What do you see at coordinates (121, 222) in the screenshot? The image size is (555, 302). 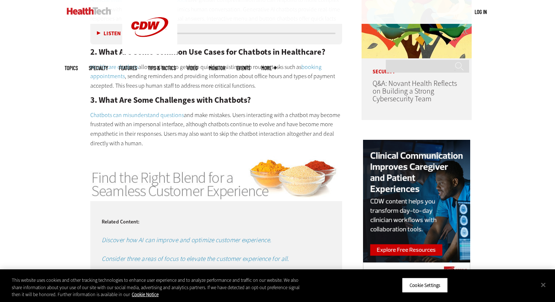 I see `strong: Related Content:` at bounding box center [121, 222].